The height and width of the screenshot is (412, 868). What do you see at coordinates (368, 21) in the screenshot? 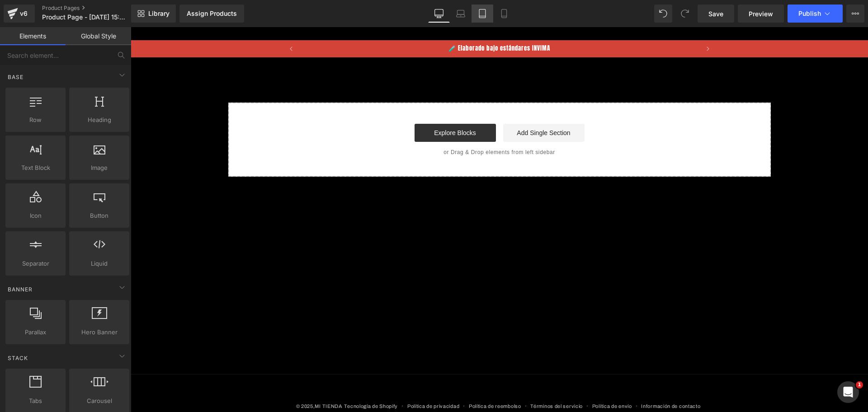
I see `span: 🧪 Elaborado bajo estándares INVIMA` at bounding box center [368, 21].